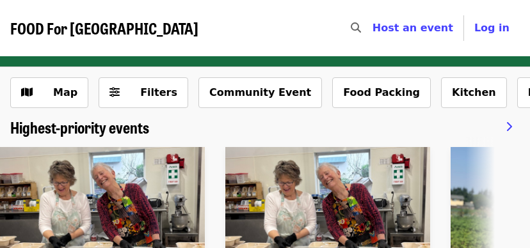 Image resolution: width=530 pixels, height=248 pixels. What do you see at coordinates (413, 28) in the screenshot?
I see `span: Host an event` at bounding box center [413, 28].